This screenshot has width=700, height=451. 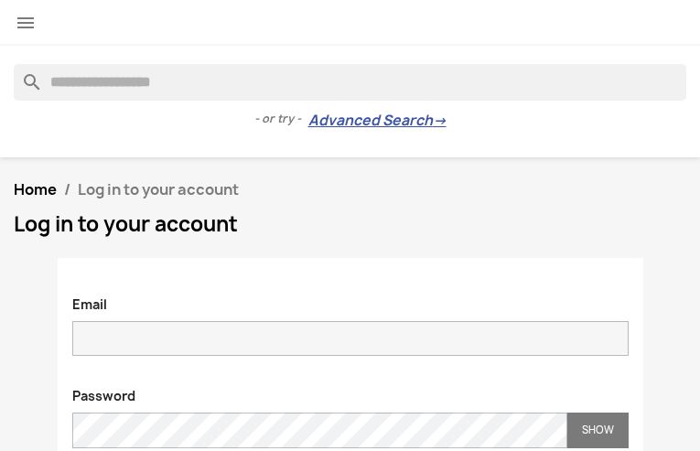 What do you see at coordinates (25, 75) in the screenshot?
I see `i: search` at bounding box center [25, 75].